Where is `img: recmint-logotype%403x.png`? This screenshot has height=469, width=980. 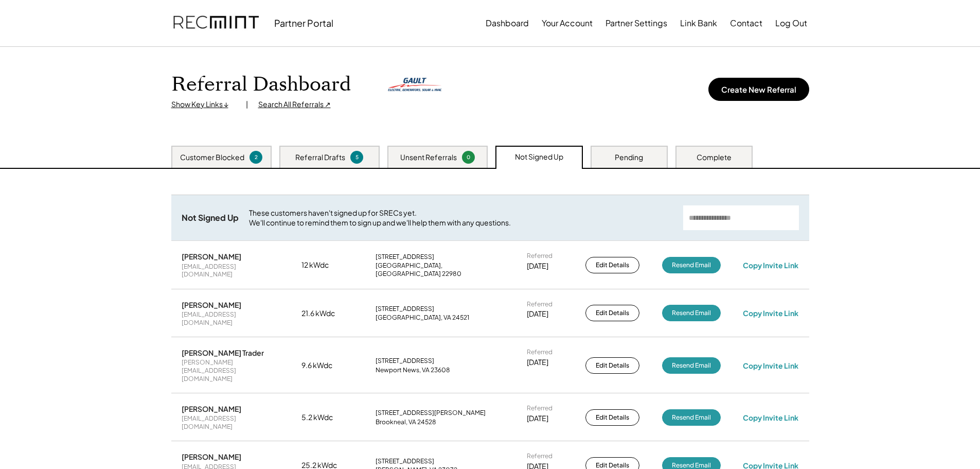
img: recmint-logotype%403x.png is located at coordinates (216, 23).